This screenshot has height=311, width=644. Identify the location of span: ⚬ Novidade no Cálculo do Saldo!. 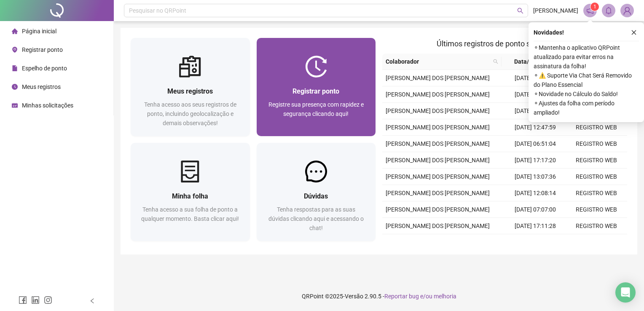
(586, 94).